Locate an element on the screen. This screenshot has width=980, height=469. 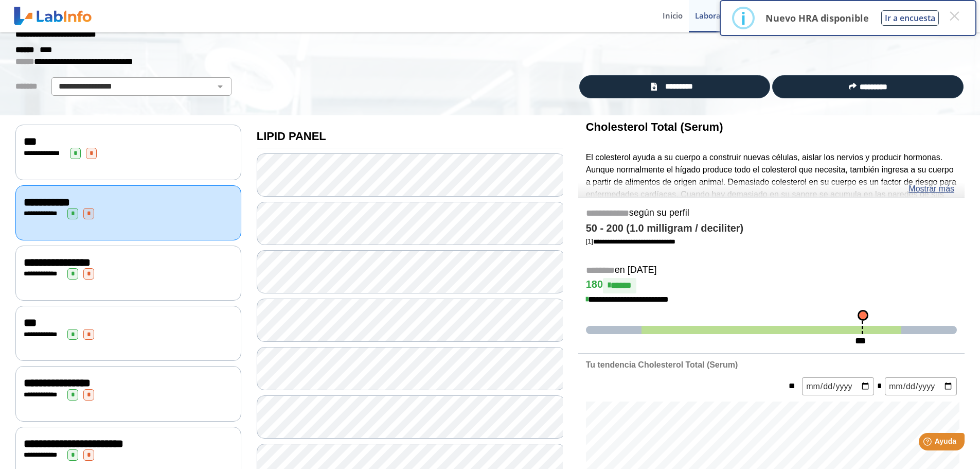
h4: 50 - 200 (1.0 milligram / deciliter) is located at coordinates (771, 228).